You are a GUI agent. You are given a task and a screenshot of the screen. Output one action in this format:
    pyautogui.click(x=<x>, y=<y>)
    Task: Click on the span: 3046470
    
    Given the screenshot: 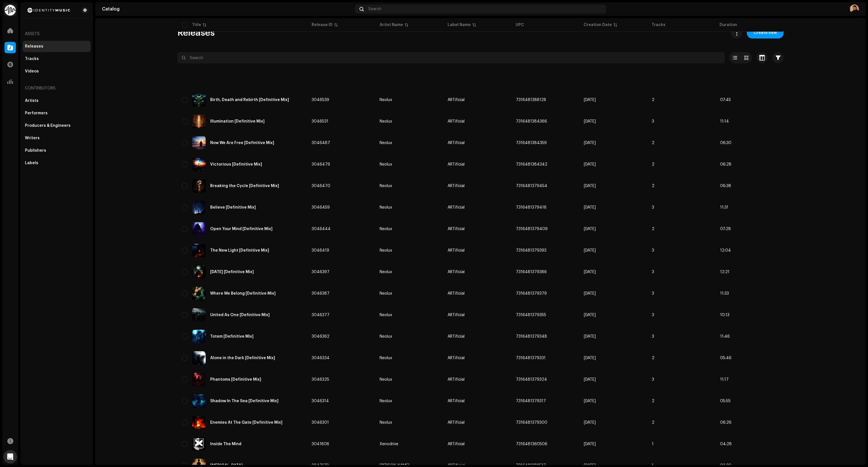 What is the action you would take?
    pyautogui.click(x=321, y=186)
    